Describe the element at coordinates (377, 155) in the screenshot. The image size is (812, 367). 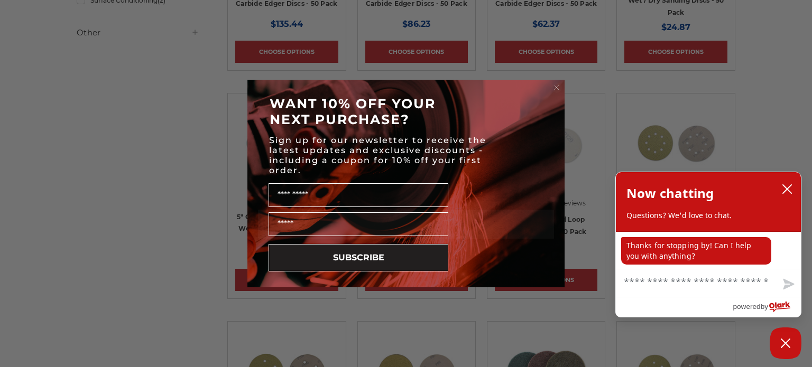
I see `span: Sign up for our newsletter to receive the latest updates and exclusive discounts - including a co...` at that location.